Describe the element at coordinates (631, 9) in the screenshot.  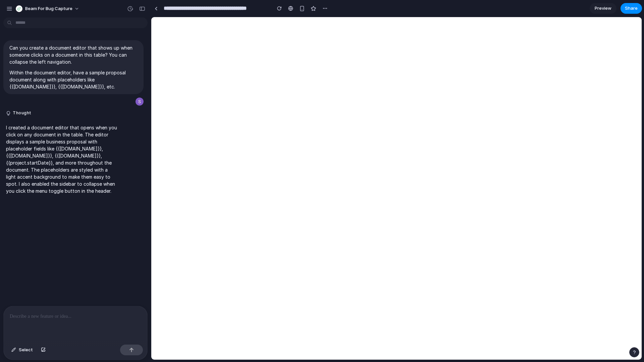
I see `span: Share` at that location.